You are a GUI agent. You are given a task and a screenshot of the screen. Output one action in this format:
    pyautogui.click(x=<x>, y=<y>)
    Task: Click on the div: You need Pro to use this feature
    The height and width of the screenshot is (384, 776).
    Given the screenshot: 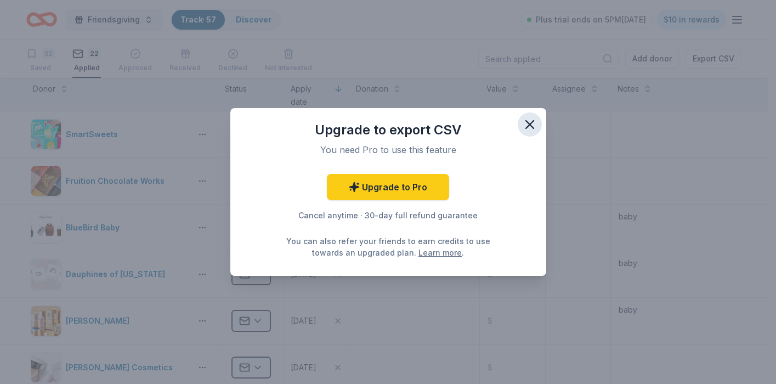 What is the action you would take?
    pyautogui.click(x=388, y=150)
    